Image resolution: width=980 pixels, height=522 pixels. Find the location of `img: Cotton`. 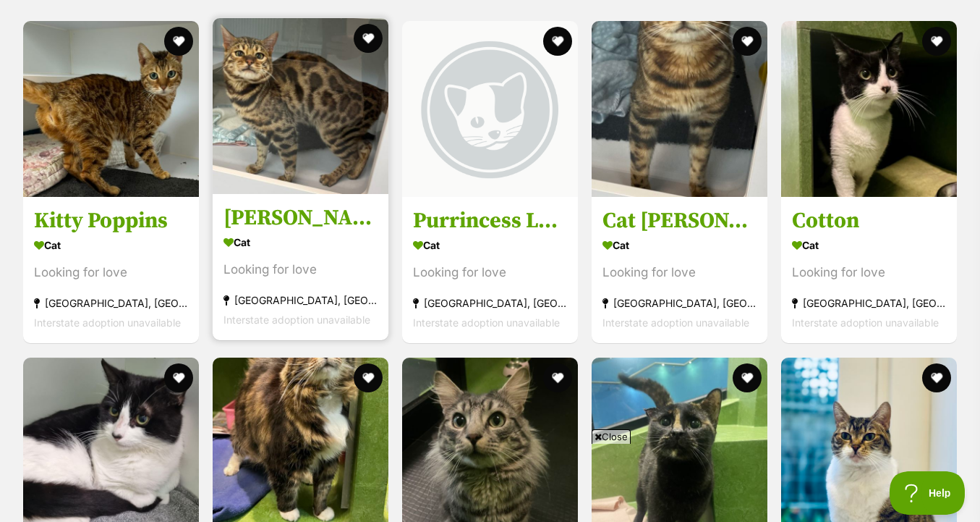

img: Cotton is located at coordinates (869, 109).